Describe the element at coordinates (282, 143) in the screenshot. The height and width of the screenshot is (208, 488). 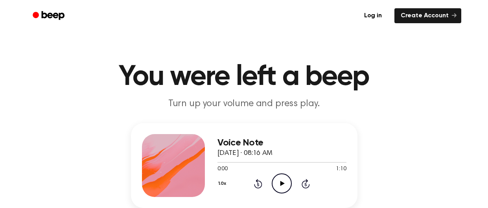
I see `h3: Voice Note` at that location.